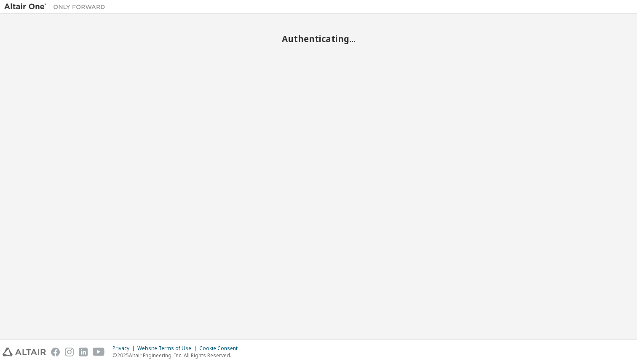 The width and height of the screenshot is (637, 364). What do you see at coordinates (125, 349) in the screenshot?
I see `div: Privacy` at bounding box center [125, 349].